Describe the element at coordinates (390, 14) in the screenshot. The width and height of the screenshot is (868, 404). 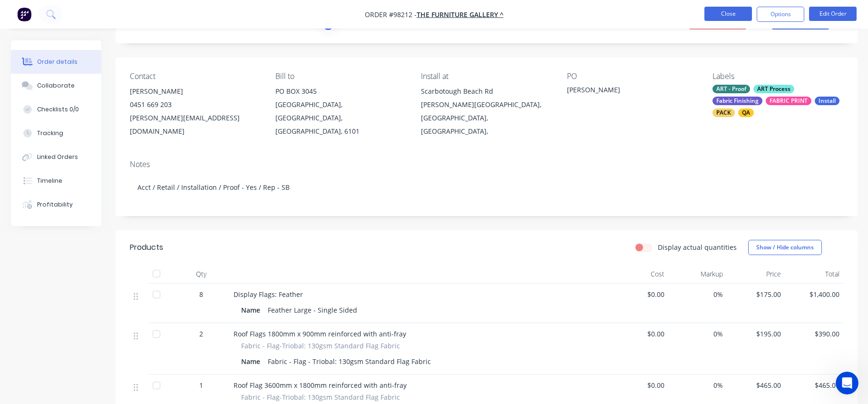
I see `span: Order #98212 -` at that location.